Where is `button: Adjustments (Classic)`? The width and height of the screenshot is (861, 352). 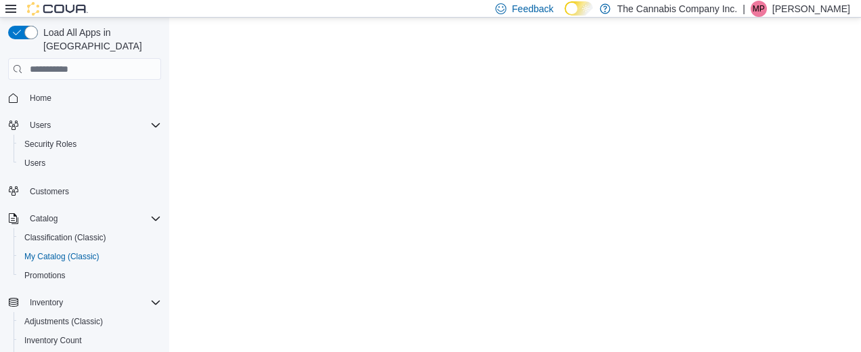
button: Adjustments (Classic) is located at coordinates (90, 322).